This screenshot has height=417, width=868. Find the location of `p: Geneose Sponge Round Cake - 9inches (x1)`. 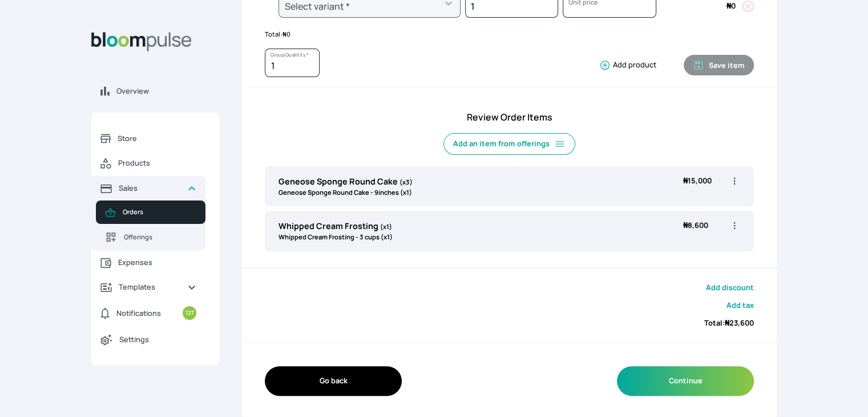

p: Geneose Sponge Round Cake - 9inches (x1) is located at coordinates (345, 192).